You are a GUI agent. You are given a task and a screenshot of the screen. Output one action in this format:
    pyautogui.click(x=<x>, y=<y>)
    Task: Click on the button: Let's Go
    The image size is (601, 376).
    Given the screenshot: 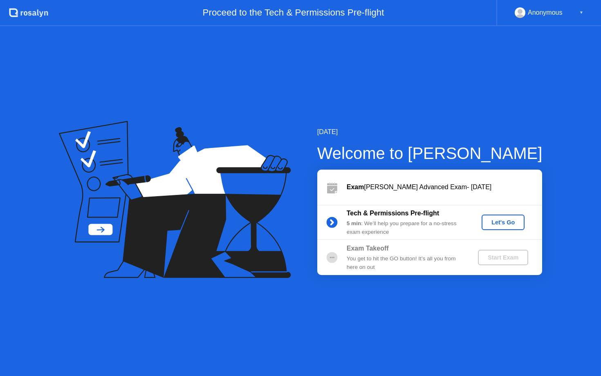 What is the action you would take?
    pyautogui.click(x=503, y=222)
    